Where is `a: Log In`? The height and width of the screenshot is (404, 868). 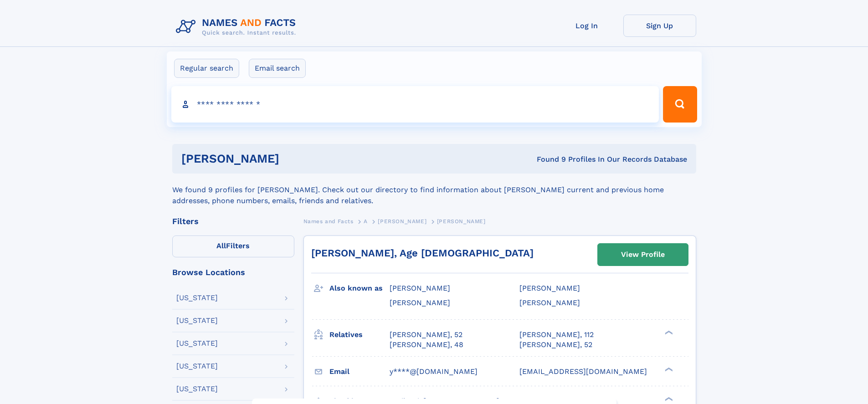 a: Log In is located at coordinates (587, 26).